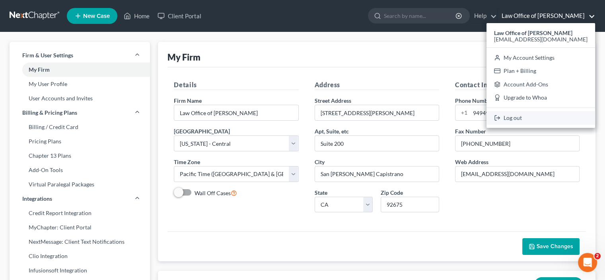 This screenshot has width=605, height=280. Describe the element at coordinates (80, 198) in the screenshot. I see `a: Integrations` at that location.